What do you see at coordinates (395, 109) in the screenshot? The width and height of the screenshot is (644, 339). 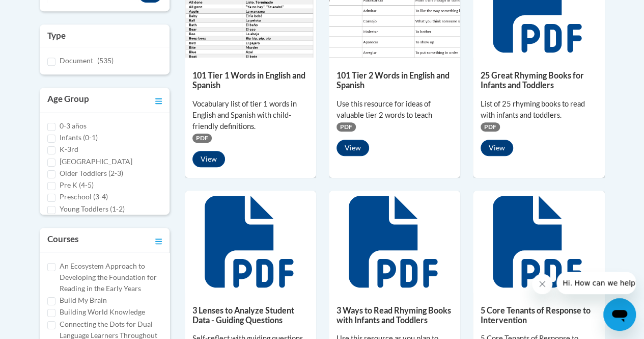 I see `div: Use this resource for ideas of valuable tier 2 words to teach` at bounding box center [395, 109].